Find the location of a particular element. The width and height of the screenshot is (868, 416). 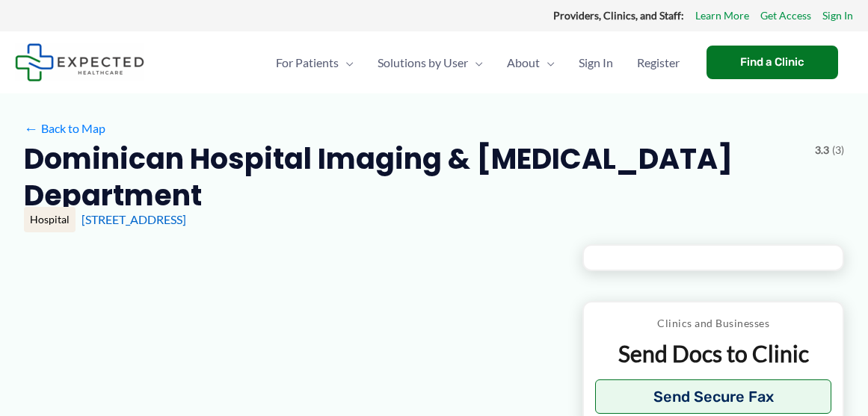

a: For PatientsMenu Toggle is located at coordinates (315, 62).